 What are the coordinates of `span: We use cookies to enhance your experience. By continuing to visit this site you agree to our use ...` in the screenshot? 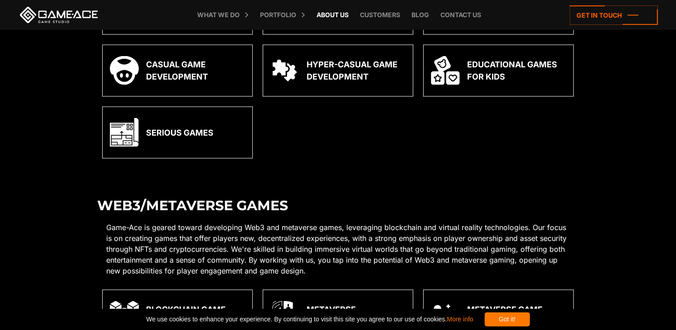 It's located at (309, 319).